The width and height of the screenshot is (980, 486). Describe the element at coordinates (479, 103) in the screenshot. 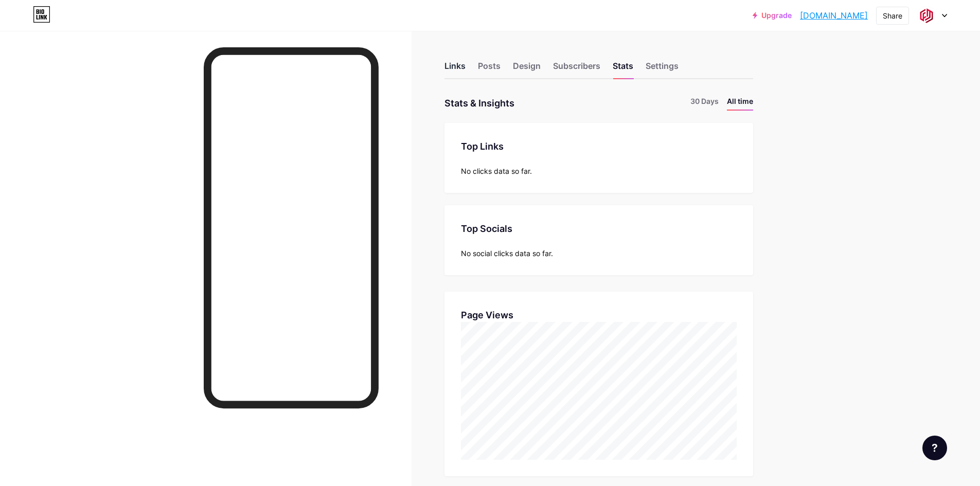

I see `div: Stats & Insights` at that location.